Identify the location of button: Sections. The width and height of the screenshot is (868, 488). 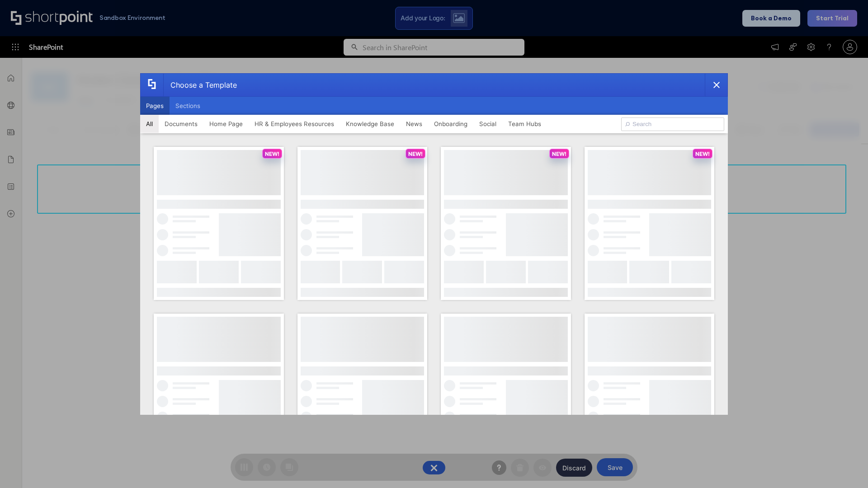
(187, 106).